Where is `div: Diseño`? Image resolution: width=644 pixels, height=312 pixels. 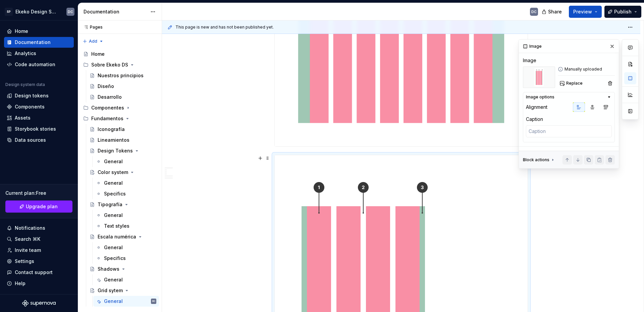 div: Diseño is located at coordinates (106, 86).